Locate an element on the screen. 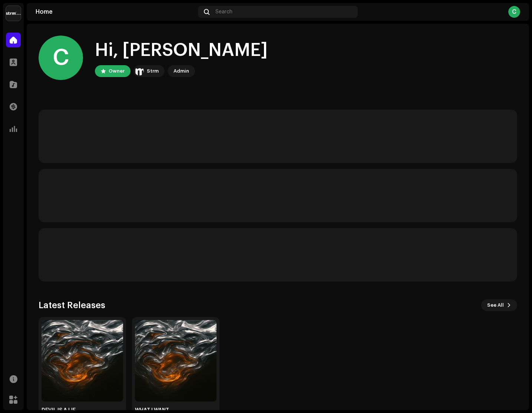 The image size is (532, 413). h3: Latest Releases is located at coordinates (72, 305).